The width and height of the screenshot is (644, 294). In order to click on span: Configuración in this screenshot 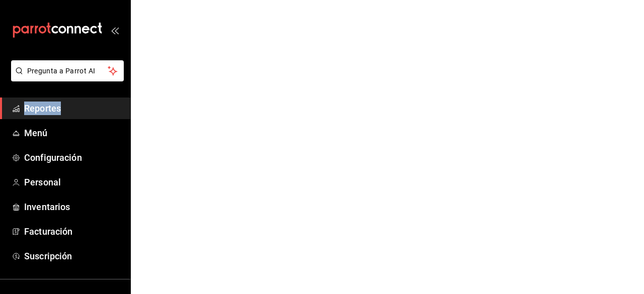, I will do `click(73, 157)`.